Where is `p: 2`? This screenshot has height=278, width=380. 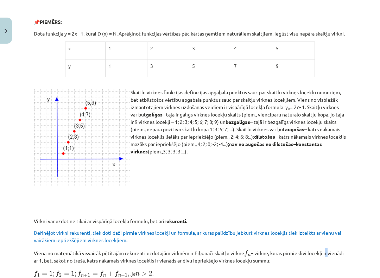 p: 2 is located at coordinates (168, 48).